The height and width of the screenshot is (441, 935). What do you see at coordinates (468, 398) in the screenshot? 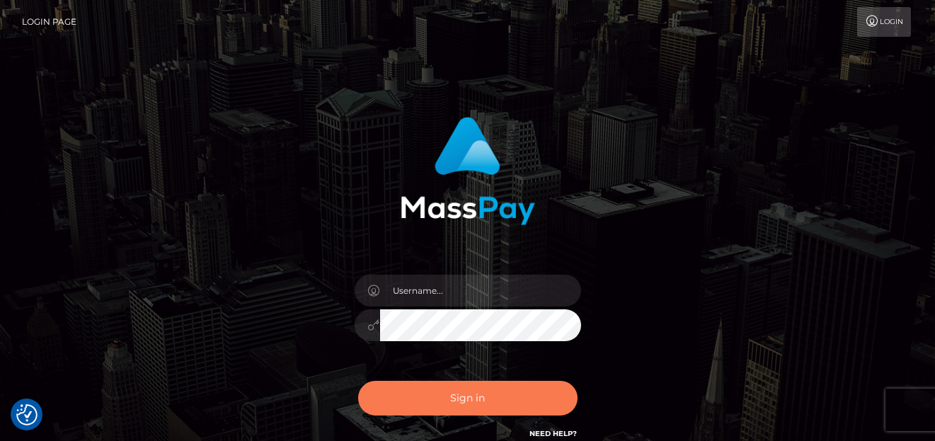
I see `button: Sign in` at bounding box center [468, 398].